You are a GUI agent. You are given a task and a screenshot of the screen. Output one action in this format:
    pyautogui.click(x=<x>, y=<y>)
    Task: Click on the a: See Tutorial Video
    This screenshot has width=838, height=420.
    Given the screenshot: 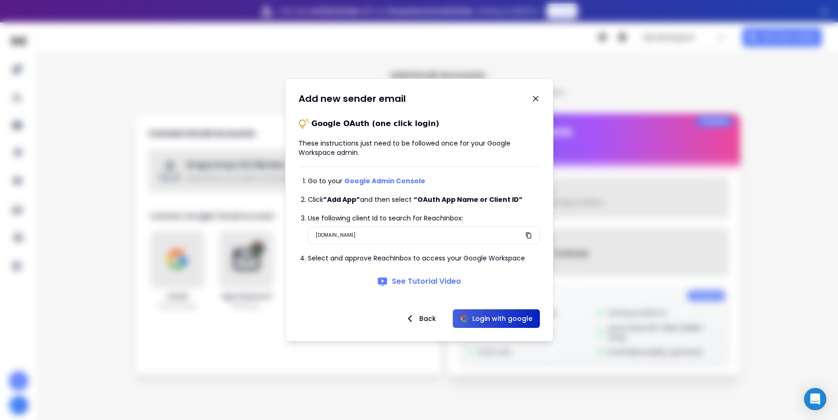 What is the action you would take?
    pyautogui.click(x=419, y=282)
    